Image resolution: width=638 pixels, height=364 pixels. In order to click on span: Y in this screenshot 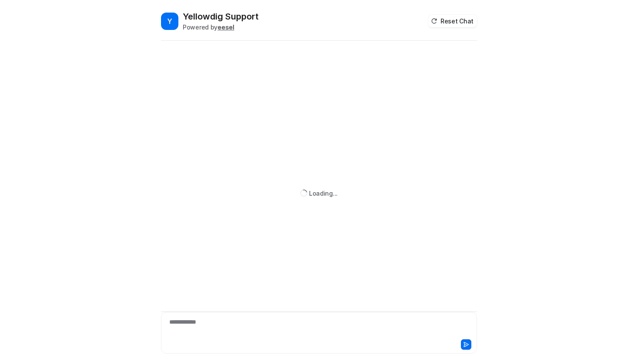, I will do `click(170, 21)`.